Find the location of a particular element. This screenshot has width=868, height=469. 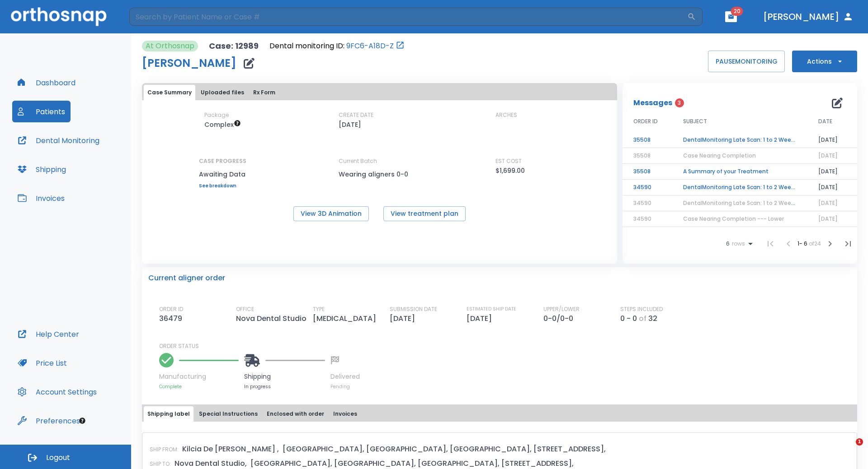

input: Search by Patient Name or Case # is located at coordinates (408, 17).